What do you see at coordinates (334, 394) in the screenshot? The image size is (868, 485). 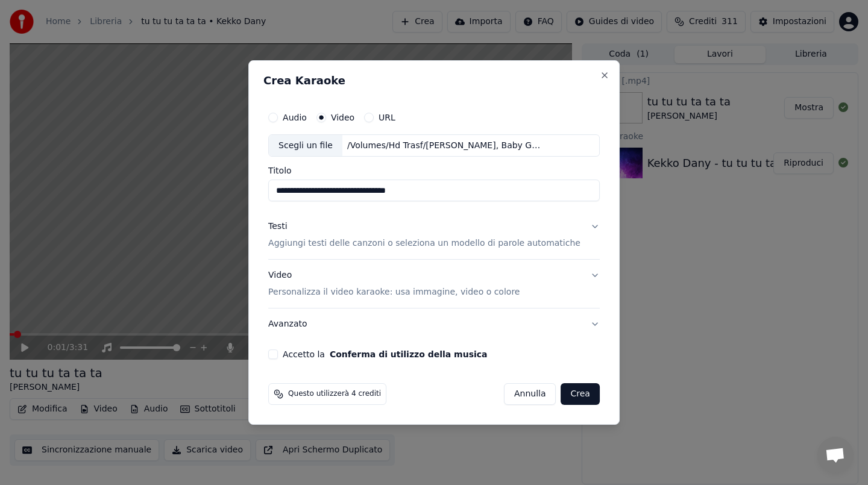 I see `span: Questo utilizzerà 4 crediti` at bounding box center [334, 394].